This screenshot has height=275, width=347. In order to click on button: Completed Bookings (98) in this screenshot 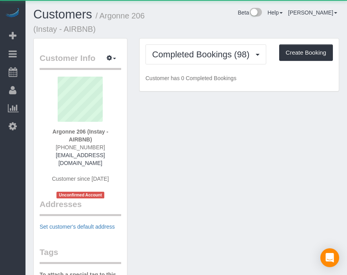, I will do `click(206, 54)`.